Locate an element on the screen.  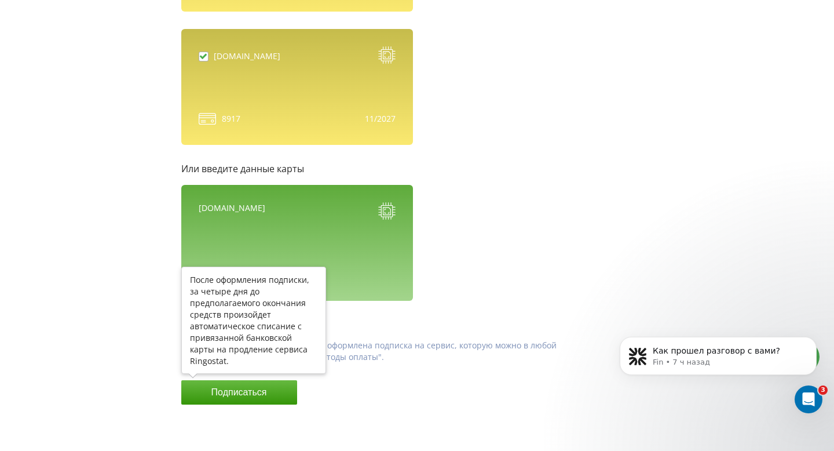
div: message notification from Fin, 7 ч назад. Как прошел разговор с вами? is located at coordinates (116, 43).